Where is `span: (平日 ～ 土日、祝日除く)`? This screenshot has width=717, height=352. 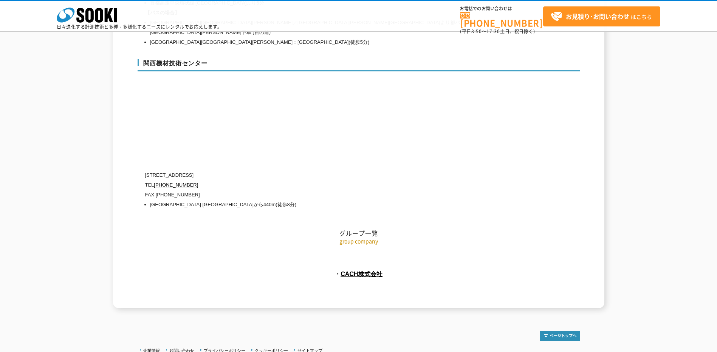 span: (平日 ～ 土日、祝日除く) is located at coordinates (498, 31).